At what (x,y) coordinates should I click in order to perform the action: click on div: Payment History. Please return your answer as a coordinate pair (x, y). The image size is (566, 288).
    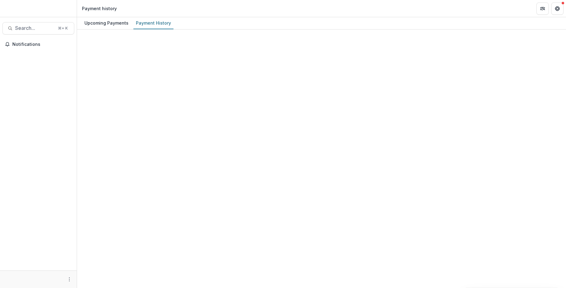
    Looking at the image, I should click on (153, 23).